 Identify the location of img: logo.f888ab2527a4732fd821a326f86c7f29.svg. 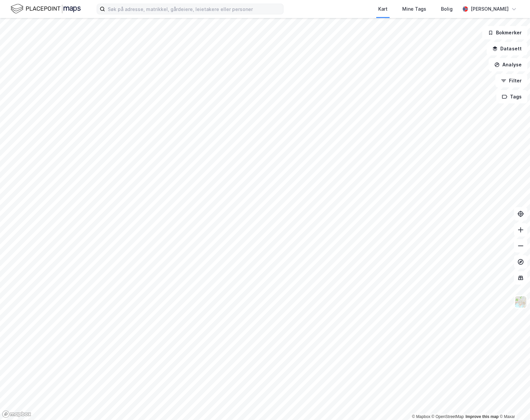
(46, 9).